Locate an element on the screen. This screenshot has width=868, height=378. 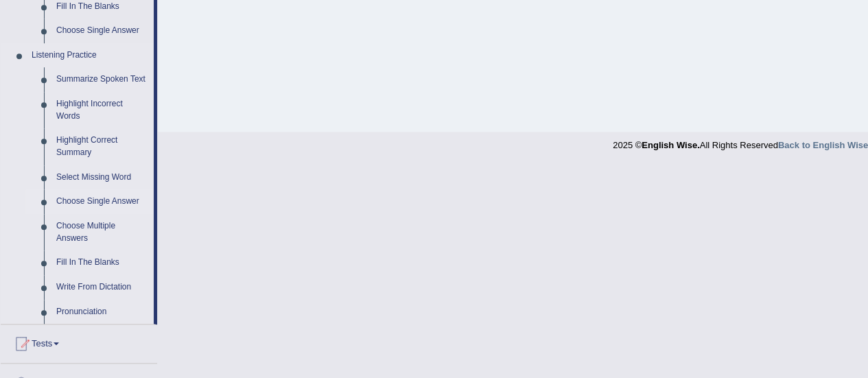
strong: English Wise. is located at coordinates (670, 145).